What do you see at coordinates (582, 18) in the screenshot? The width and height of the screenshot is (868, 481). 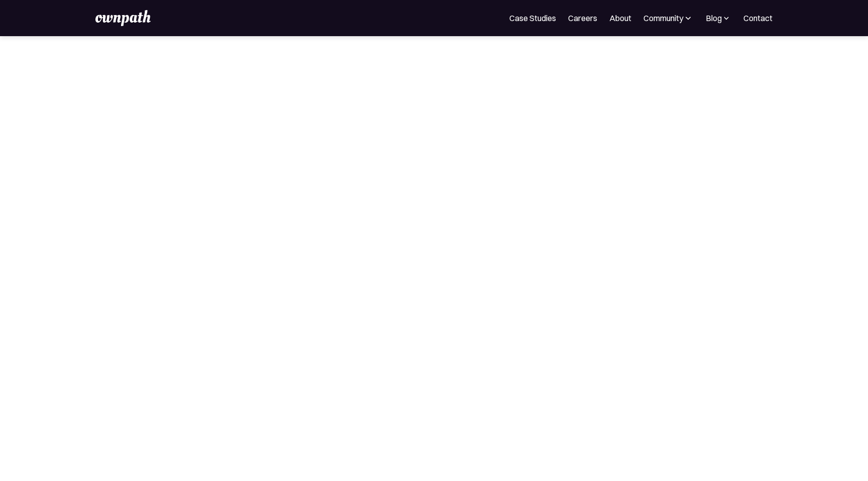 I see `a: Careers` at bounding box center [582, 18].